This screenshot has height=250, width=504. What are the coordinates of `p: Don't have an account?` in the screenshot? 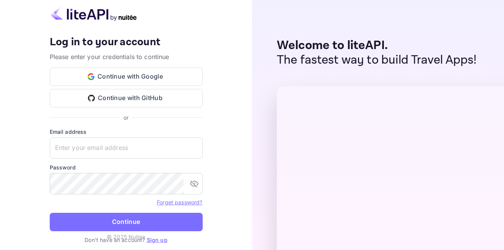 It's located at (126, 239).